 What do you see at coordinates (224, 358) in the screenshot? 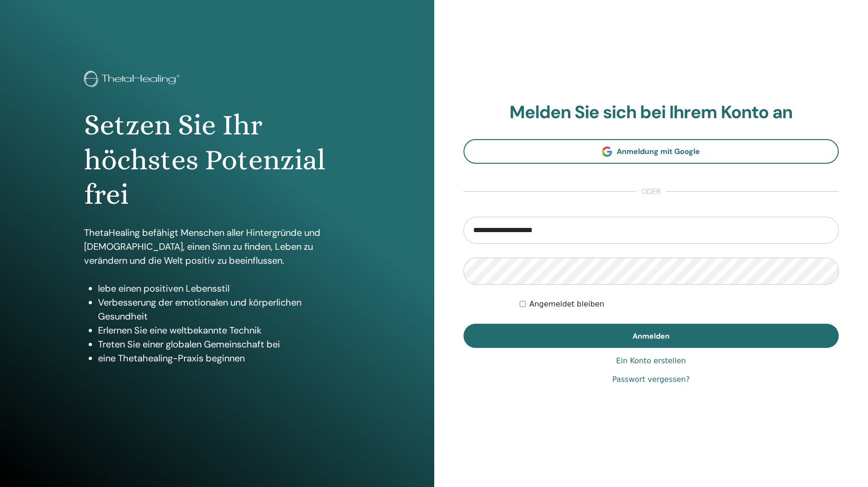
I see `li: eine Thetahealing-Praxis beginnen` at bounding box center [224, 358].